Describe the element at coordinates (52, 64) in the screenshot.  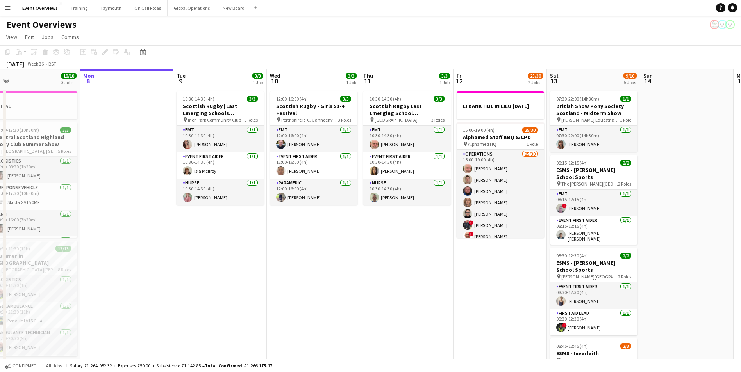
I see `div: BST` at that location.